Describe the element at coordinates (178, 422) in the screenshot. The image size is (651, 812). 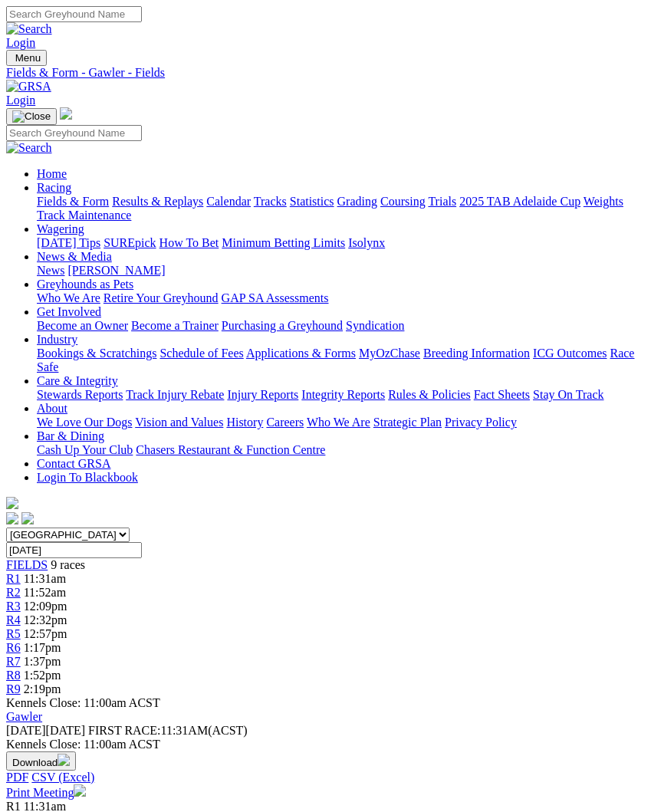
I see `a: Vision and Values` at that location.